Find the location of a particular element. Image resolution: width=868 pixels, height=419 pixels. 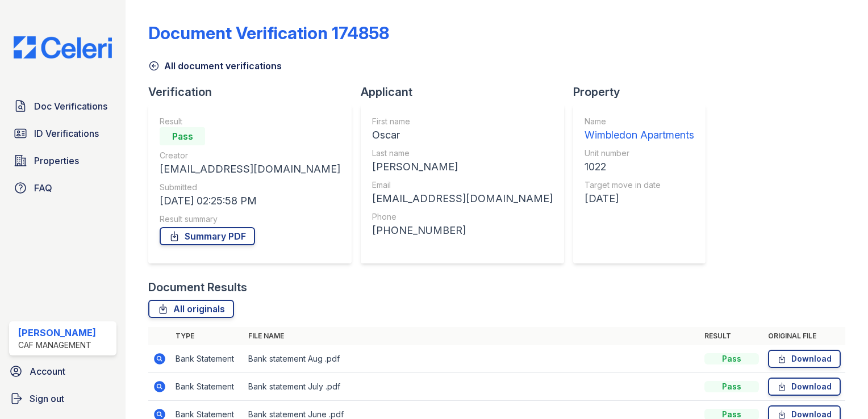

a: All originals is located at coordinates (191, 309).